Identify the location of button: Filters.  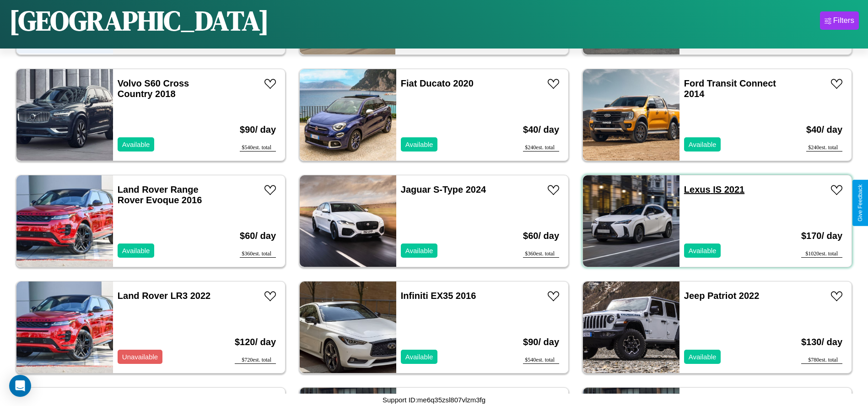
(839, 20).